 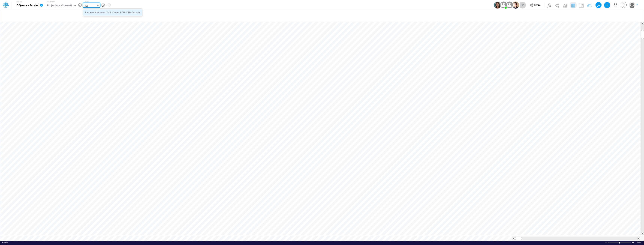 What do you see at coordinates (535, 5) in the screenshot?
I see `button: Share` at bounding box center [535, 5].